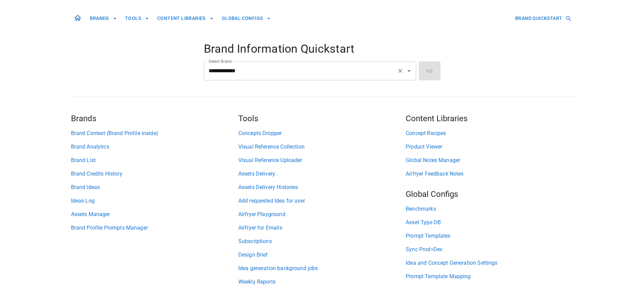 The height and width of the screenshot is (289, 644). Describe the element at coordinates (154, 147) in the screenshot. I see `a: Brand Analytics` at that location.